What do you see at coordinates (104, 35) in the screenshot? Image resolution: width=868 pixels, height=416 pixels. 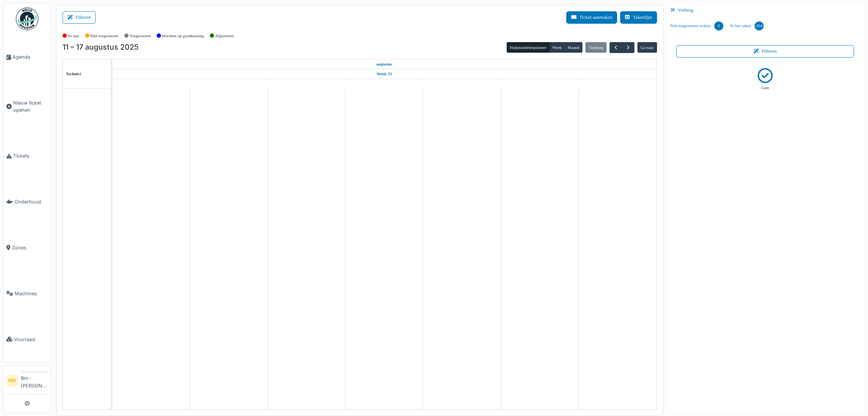 I see `label: Niet toegewezen` at bounding box center [104, 35].